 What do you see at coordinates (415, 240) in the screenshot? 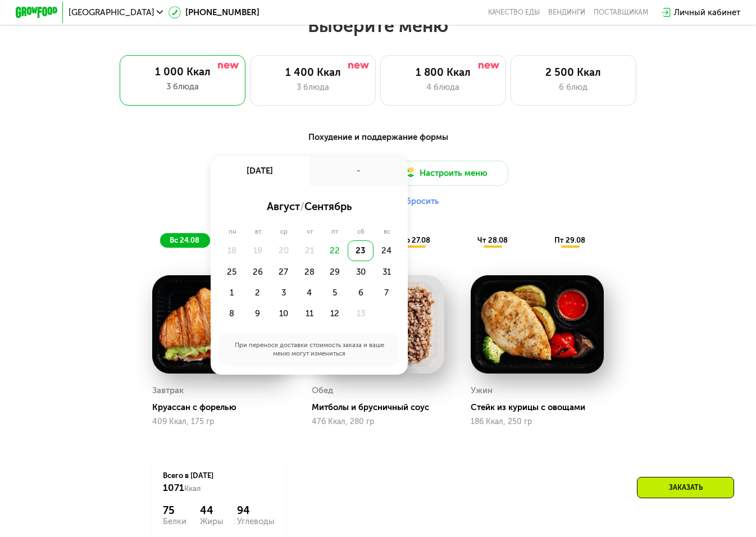
I see `span: ср 27.08` at bounding box center [415, 240].